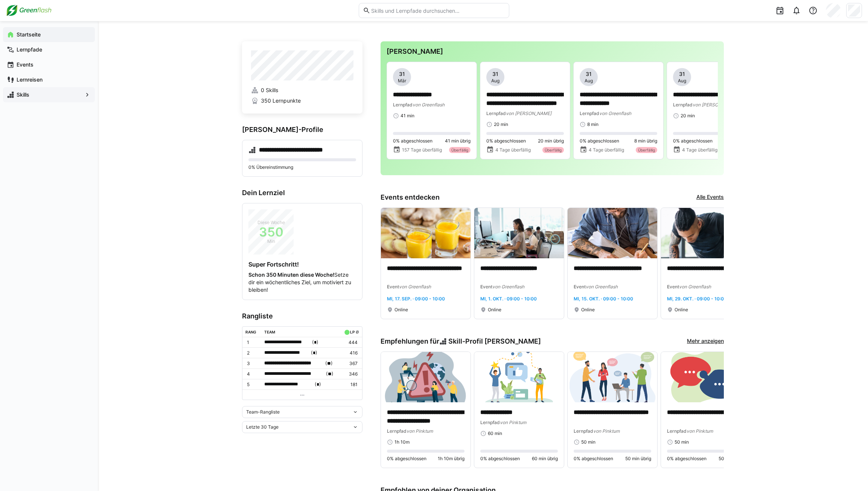  What do you see at coordinates (545, 459) in the screenshot?
I see `span: 60 min übrig` at bounding box center [545, 459].